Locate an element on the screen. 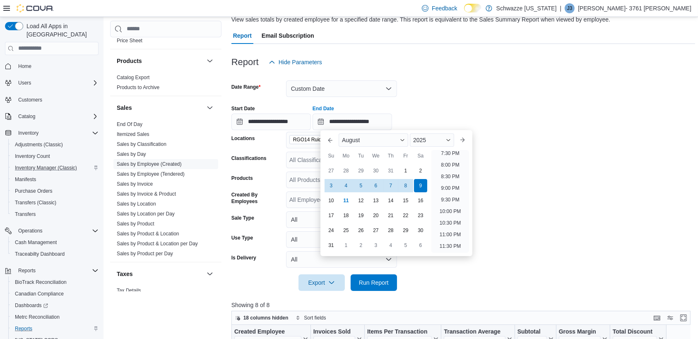 The width and height of the screenshot is (698, 339). a: Sales by Location per Day is located at coordinates (146, 214).